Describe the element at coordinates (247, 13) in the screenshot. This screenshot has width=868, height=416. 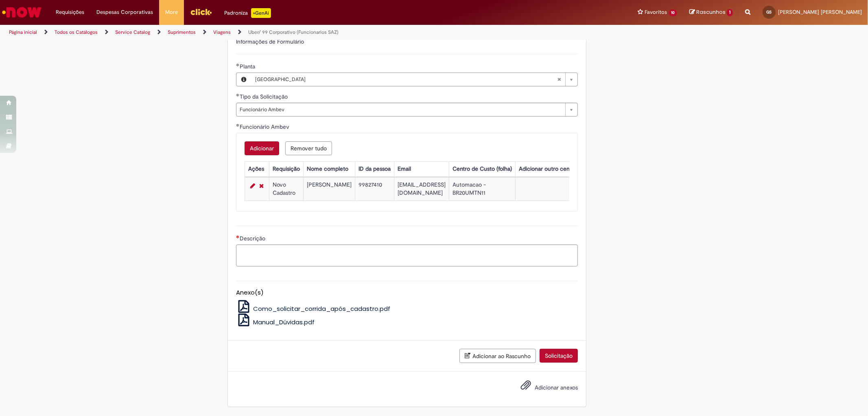
I see `div: Padroniza` at that location.